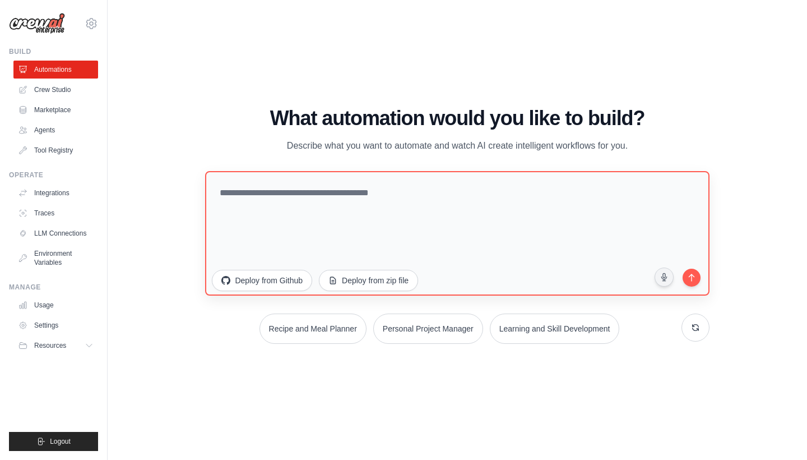 The height and width of the screenshot is (460, 807). What do you see at coordinates (53, 287) in the screenshot?
I see `div: Manage` at bounding box center [53, 287].